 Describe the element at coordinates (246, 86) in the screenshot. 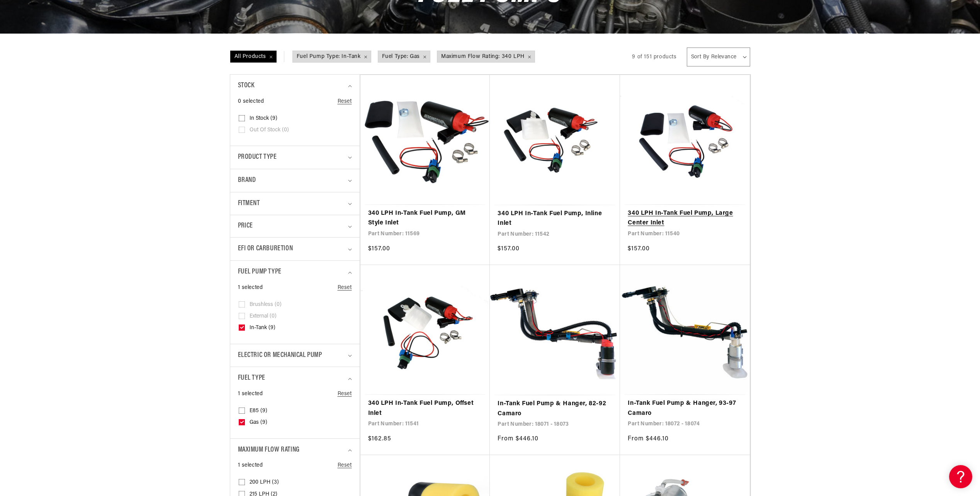

I see `span: Stock` at that location.